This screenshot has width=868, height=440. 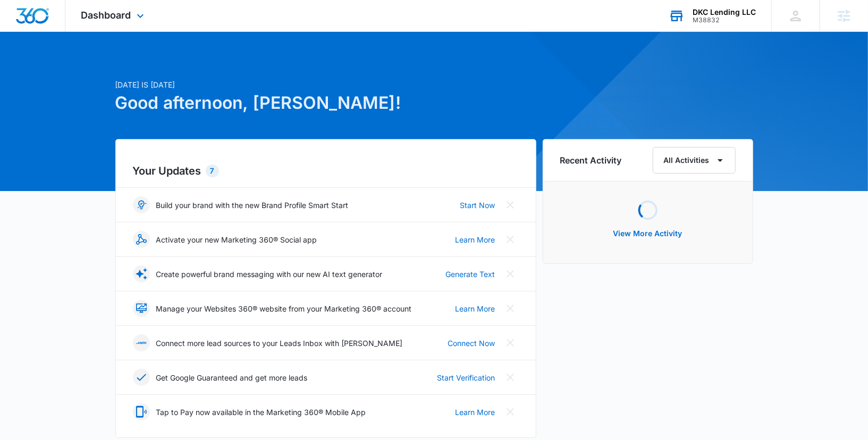 I want to click on div: account id, so click(x=724, y=20).